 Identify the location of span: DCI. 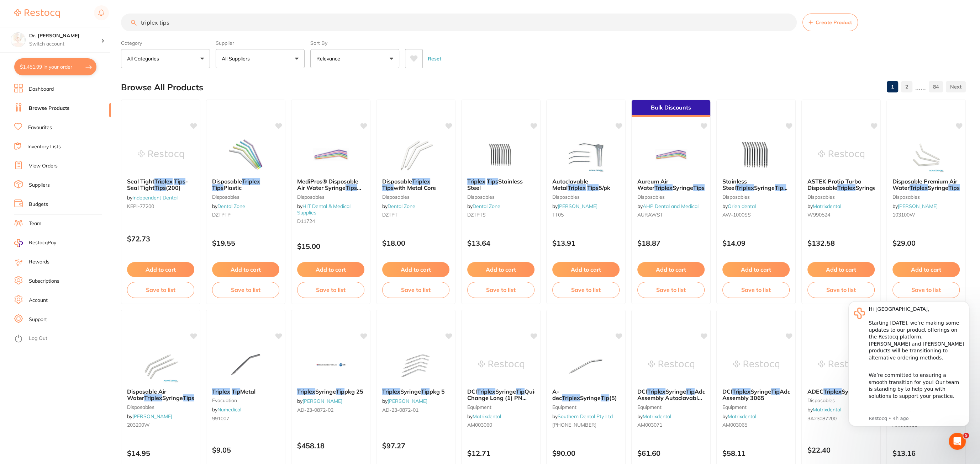
(642, 392).